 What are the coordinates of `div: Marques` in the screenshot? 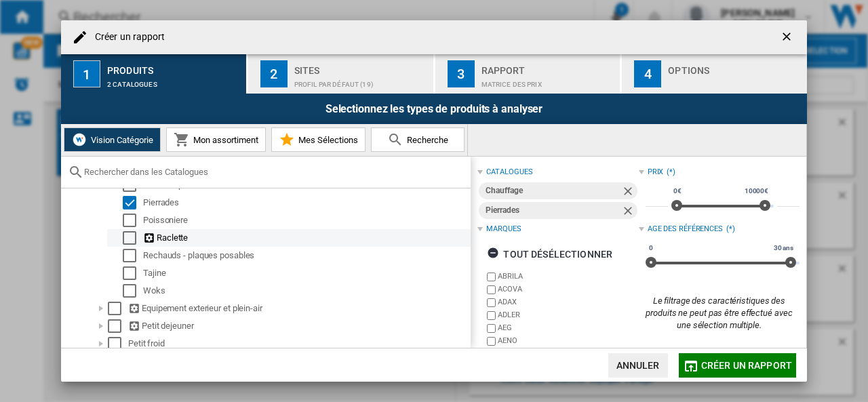 It's located at (503, 229).